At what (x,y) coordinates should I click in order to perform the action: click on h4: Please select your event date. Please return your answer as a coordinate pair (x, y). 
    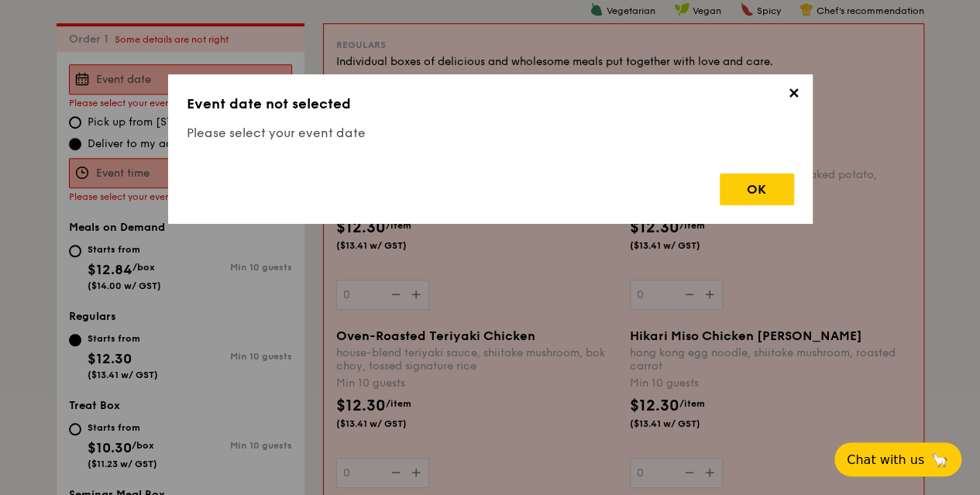
    Looking at the image, I should click on (490, 133).